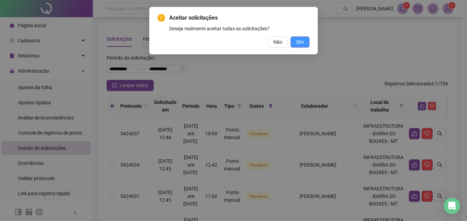 This screenshot has width=467, height=221. What do you see at coordinates (300, 42) in the screenshot?
I see `span: Sim` at bounding box center [300, 42].